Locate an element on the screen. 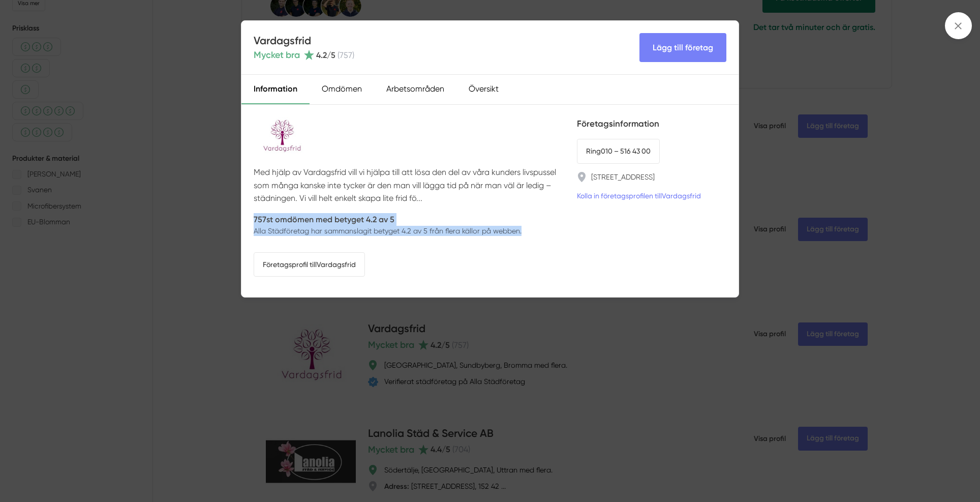  div: Arbetsområden is located at coordinates (416, 89).